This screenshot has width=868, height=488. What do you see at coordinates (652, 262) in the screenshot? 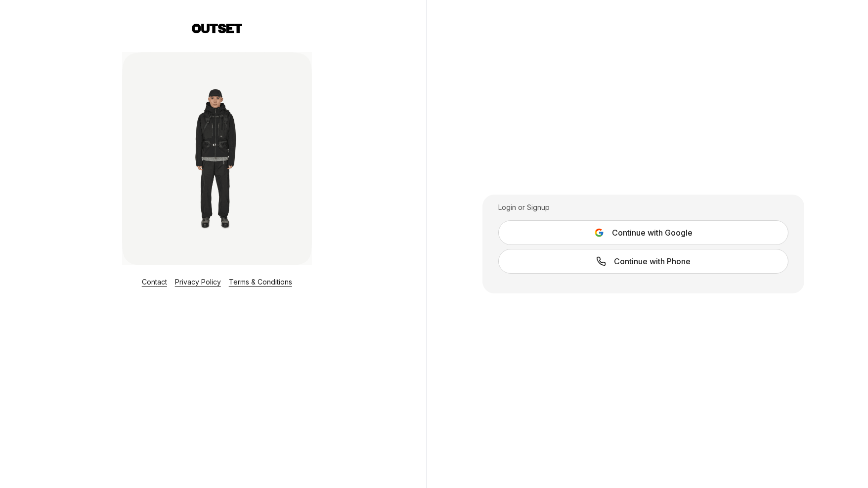
I see `span: Continue with Phone` at bounding box center [652, 262].